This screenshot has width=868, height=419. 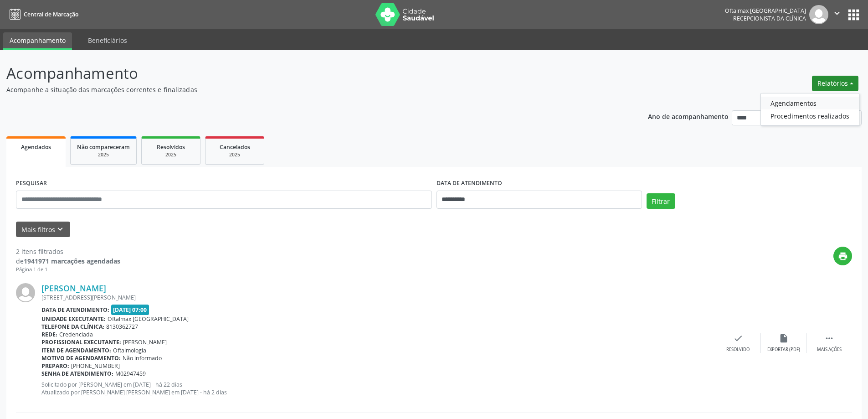 I want to click on span: M02947459, so click(x=130, y=373).